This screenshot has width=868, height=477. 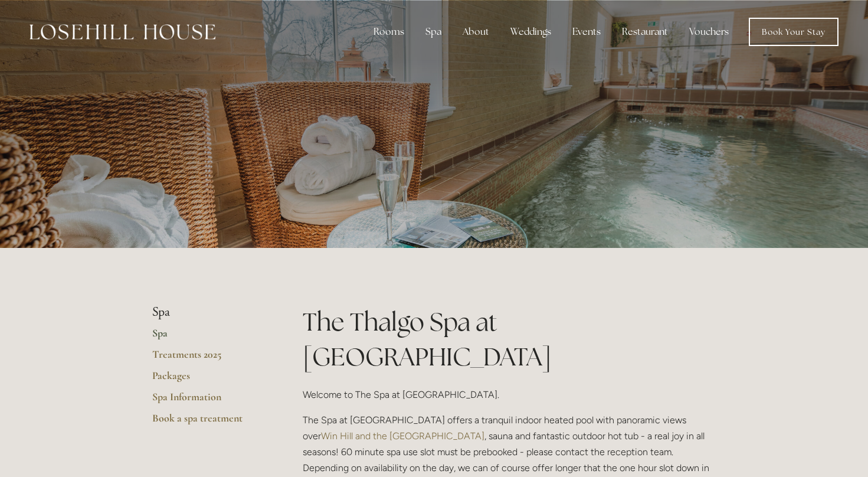 I want to click on div: Weddings, so click(x=531, y=32).